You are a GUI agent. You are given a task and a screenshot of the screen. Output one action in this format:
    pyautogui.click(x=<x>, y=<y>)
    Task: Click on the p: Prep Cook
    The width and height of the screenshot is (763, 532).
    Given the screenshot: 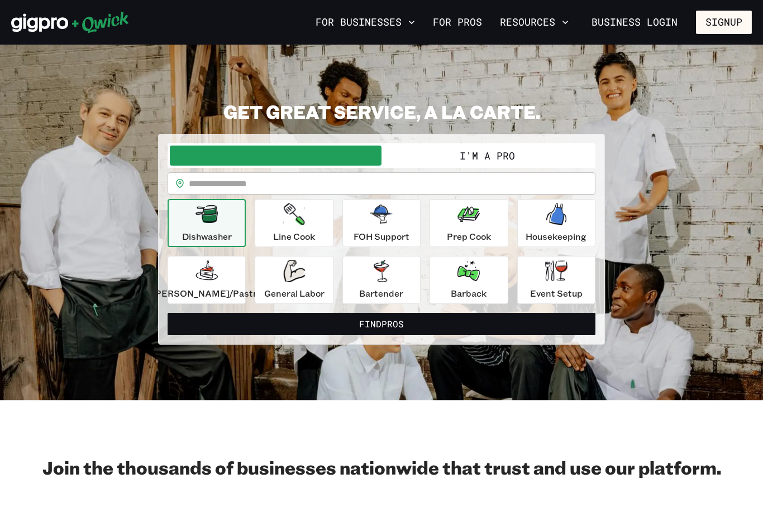 What is the action you would take?
    pyautogui.click(x=468, y=236)
    